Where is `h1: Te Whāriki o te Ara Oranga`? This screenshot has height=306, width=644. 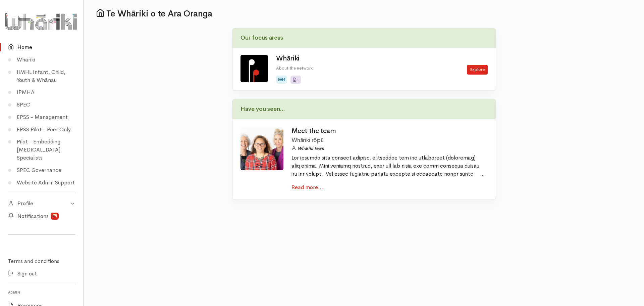 h1: Te Whāriki o te Ara Oranga is located at coordinates (364, 14).